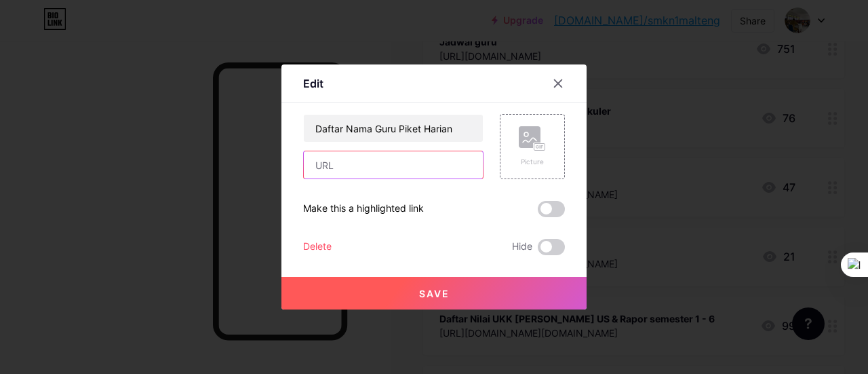 Image resolution: width=868 pixels, height=374 pixels. Describe the element at coordinates (318, 247) in the screenshot. I see `div: Delete` at that location.